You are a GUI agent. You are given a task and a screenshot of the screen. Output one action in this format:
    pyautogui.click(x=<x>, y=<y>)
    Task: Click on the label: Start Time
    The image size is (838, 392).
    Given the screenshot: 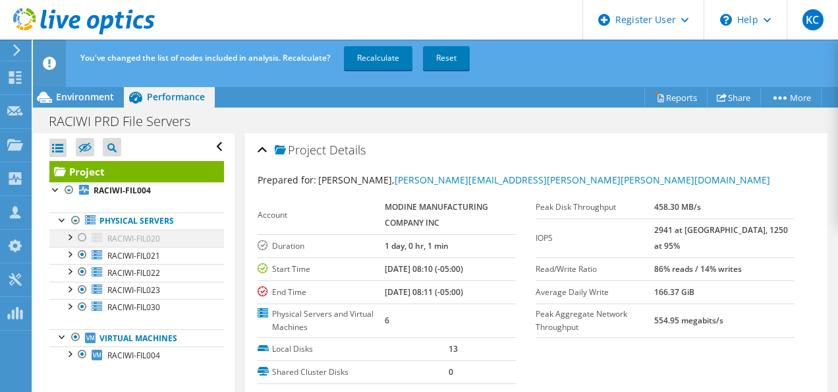 What is the action you would take?
    pyautogui.click(x=321, y=269)
    